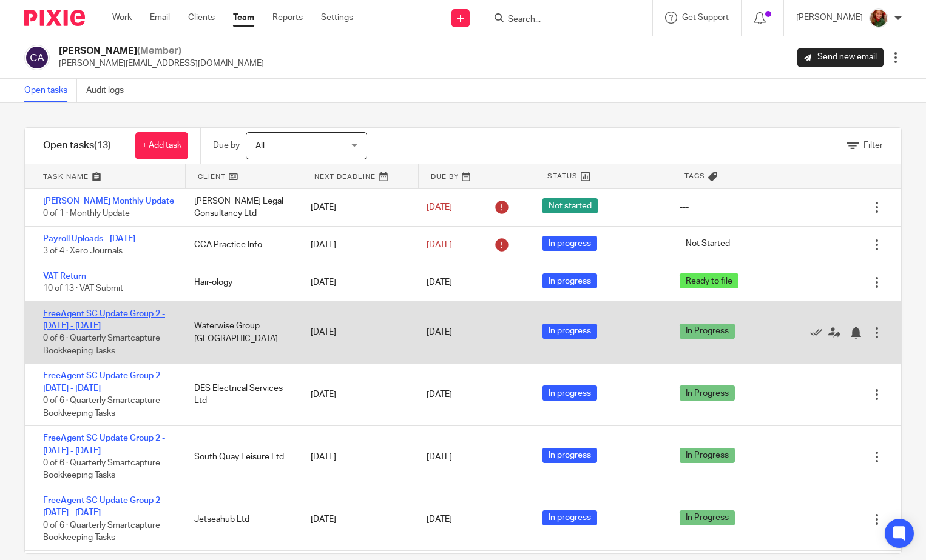 Image resolution: width=926 pixels, height=560 pixels. Describe the element at coordinates (243, 18) in the screenshot. I see `a: Team` at that location.